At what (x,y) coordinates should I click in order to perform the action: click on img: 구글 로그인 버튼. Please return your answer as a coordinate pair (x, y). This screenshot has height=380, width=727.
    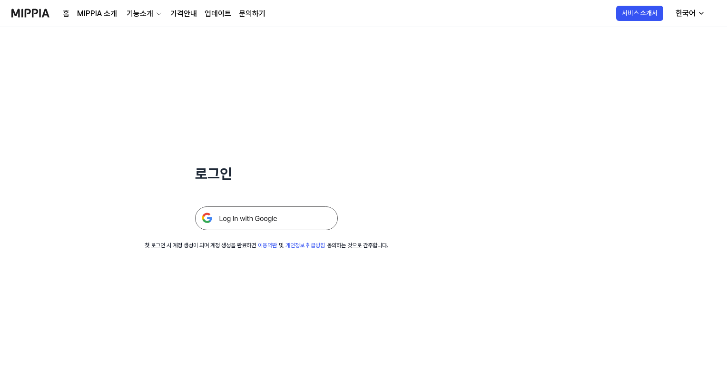
    Looking at the image, I should click on (267, 218).